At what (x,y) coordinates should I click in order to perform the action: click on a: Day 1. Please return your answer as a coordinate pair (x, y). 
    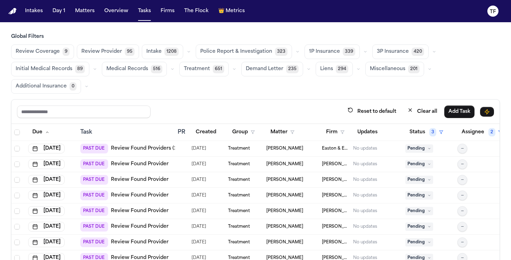
    Looking at the image, I should click on (59, 11).